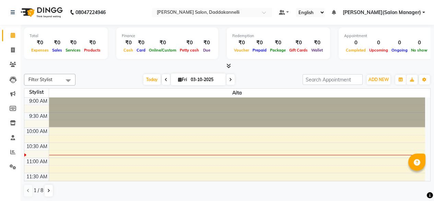  What do you see at coordinates (73, 50) in the screenshot?
I see `span: Services` at bounding box center [73, 50].